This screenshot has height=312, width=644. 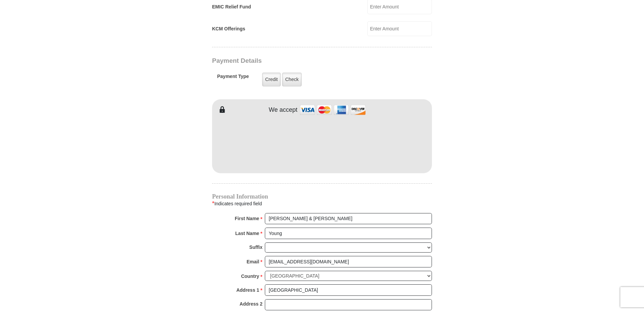 I want to click on label: EMIC Relief Fund, so click(x=231, y=7).